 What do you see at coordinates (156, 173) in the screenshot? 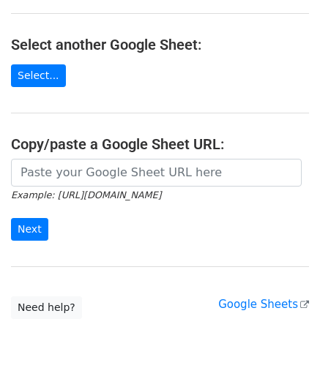
I see `input: Paste your Google Sheet URL here` at bounding box center [156, 173].